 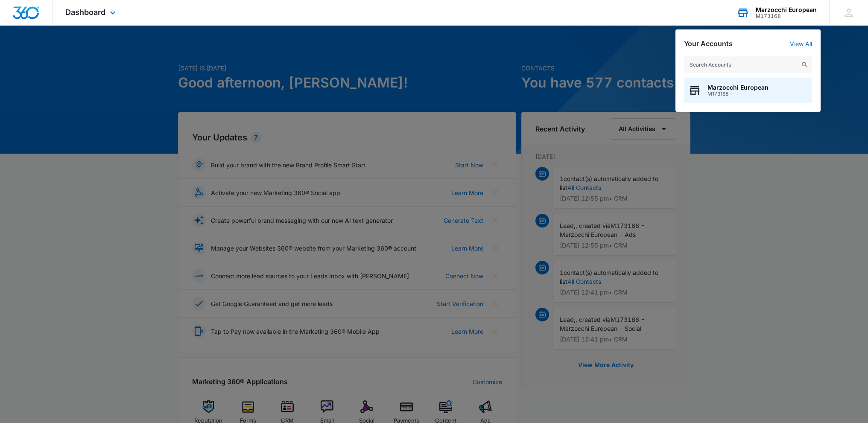 I want to click on button: Marzocchi EuropeanM173168, so click(x=748, y=90).